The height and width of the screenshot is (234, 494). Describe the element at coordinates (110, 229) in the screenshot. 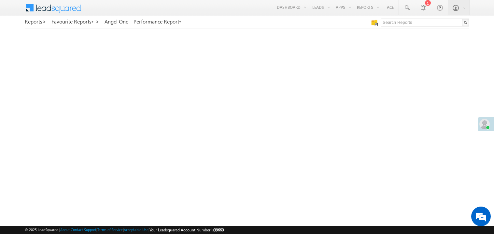

I see `a: Terms of Service` at that location.